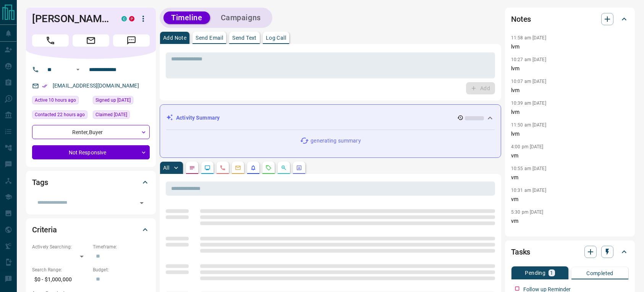 This screenshot has width=644, height=292. What do you see at coordinates (245, 38) in the screenshot?
I see `p: Send Text` at bounding box center [245, 38].